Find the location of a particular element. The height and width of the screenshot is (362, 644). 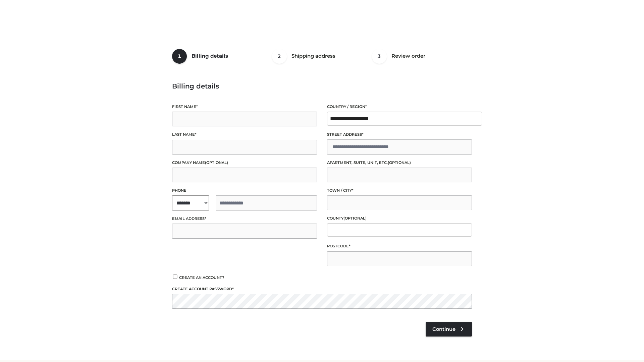

label: Create account password is located at coordinates (322, 289).